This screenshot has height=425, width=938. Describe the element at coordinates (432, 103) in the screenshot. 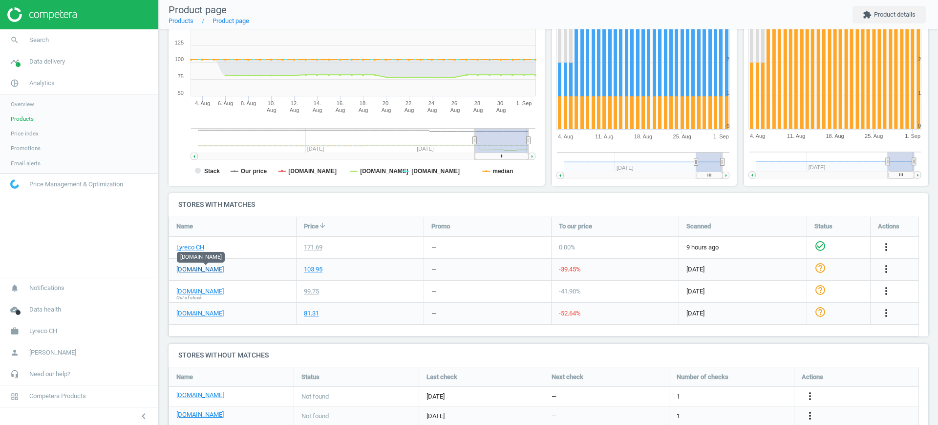

I see `tspan: 24.` at that location.